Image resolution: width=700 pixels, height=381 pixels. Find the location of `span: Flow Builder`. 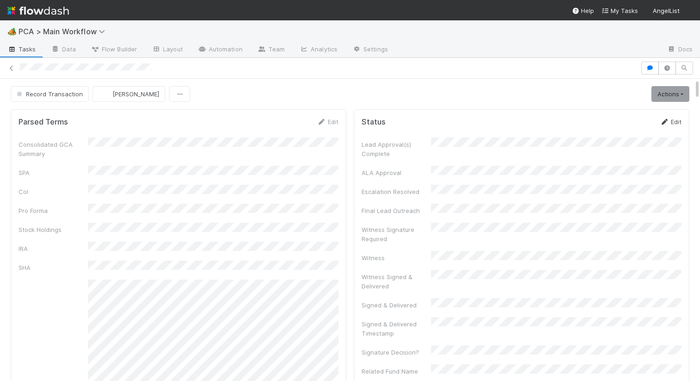

span: Flow Builder is located at coordinates (114, 49).